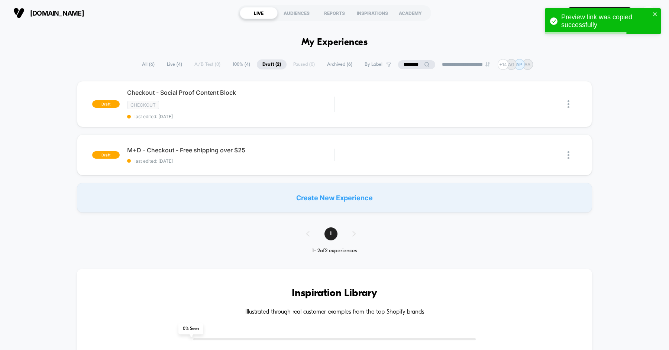 The image size is (669, 350). I want to click on span: CHECKOUT, so click(143, 105).